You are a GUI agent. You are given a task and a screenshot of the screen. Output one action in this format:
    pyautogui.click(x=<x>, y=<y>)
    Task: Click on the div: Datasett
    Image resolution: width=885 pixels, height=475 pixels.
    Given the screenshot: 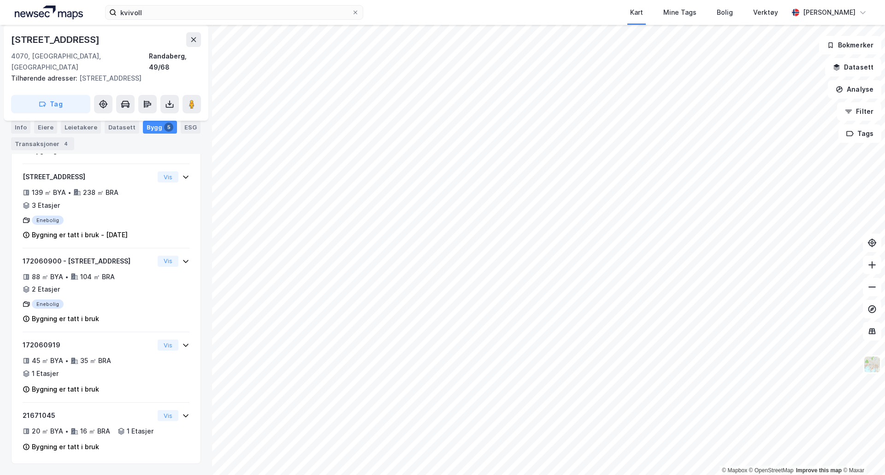 What is the action you would take?
    pyautogui.click(x=122, y=127)
    